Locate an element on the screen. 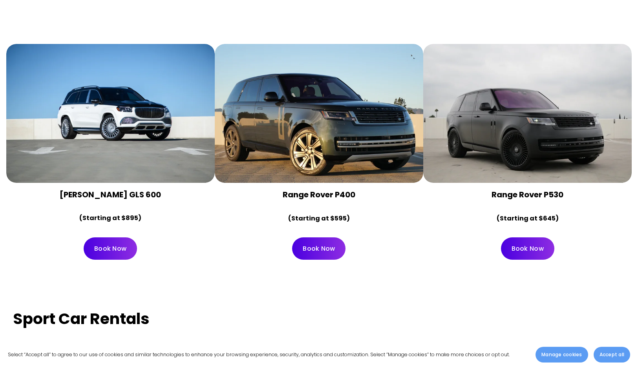  button: Accept all is located at coordinates (612, 355).